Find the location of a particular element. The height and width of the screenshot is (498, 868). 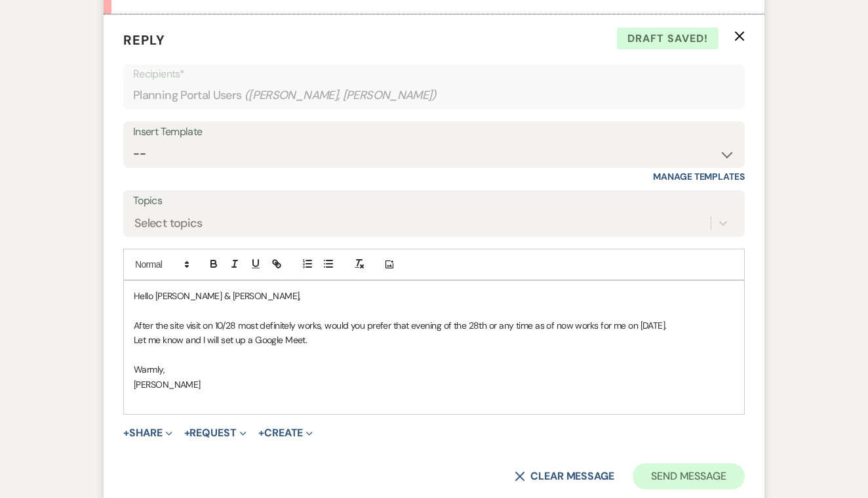

p: Warmly, is located at coordinates (434, 369).